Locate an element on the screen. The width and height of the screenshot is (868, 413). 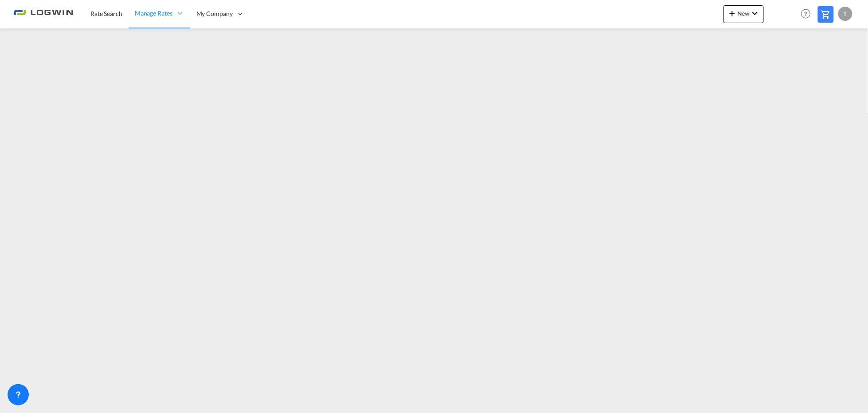
span: Rate Search is located at coordinates (107, 13).